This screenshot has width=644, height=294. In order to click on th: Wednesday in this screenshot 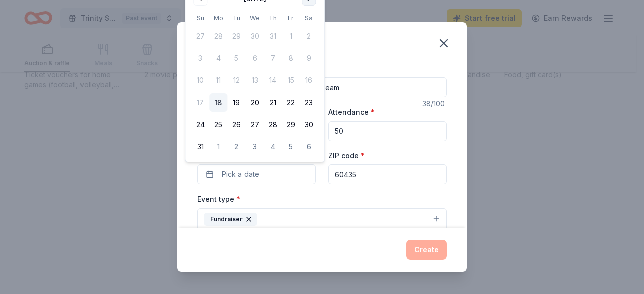, I will do `click(254, 18)`.